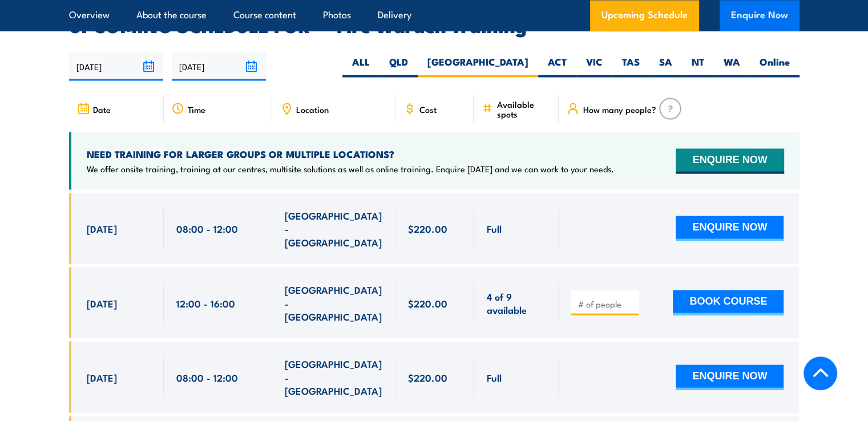 The height and width of the screenshot is (421, 868). I want to click on label: NT, so click(698, 66).